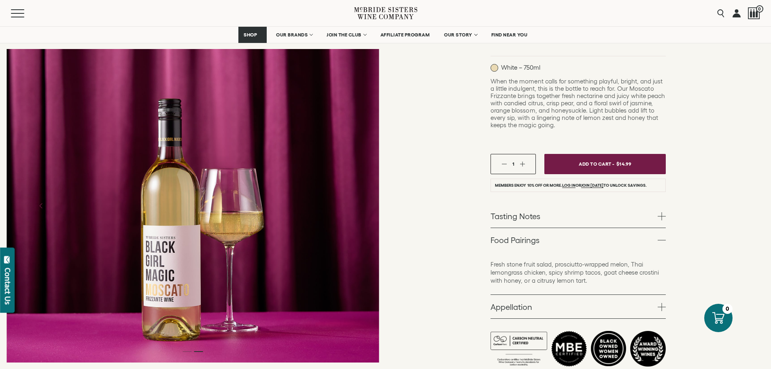 This screenshot has height=369, width=771. What do you see at coordinates (760, 9) in the screenshot?
I see `span: 0` at bounding box center [760, 9].